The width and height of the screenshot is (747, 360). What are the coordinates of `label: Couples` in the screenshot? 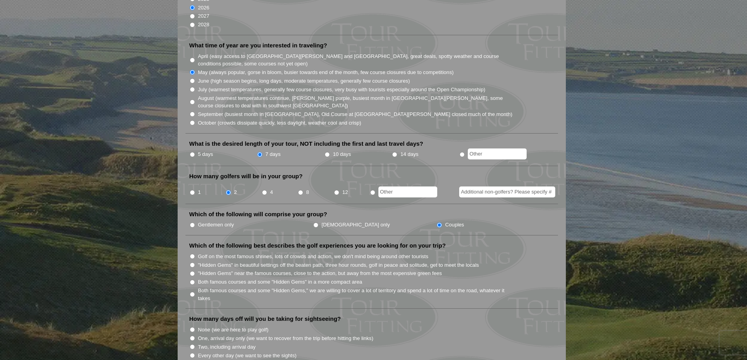 It's located at (454, 225).